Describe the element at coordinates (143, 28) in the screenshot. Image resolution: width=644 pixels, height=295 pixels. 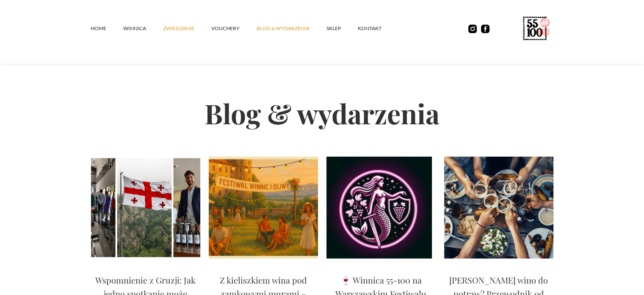
I see `a: winnica` at that location.